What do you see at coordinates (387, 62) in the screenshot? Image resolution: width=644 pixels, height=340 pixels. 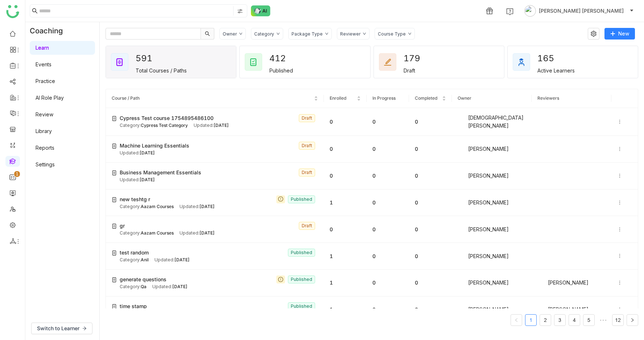 I see `img: draft_courses.svg` at bounding box center [387, 62].